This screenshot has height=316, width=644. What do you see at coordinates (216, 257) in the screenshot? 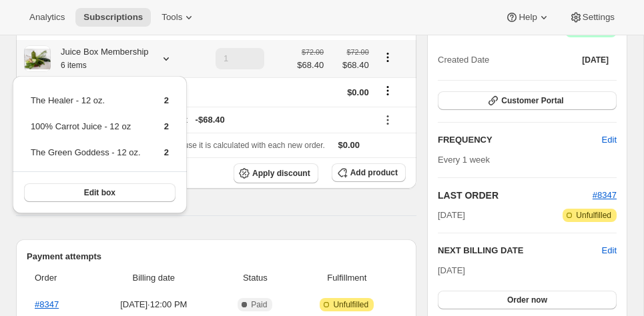
I see `h2: Payment attempts` at bounding box center [216, 257].